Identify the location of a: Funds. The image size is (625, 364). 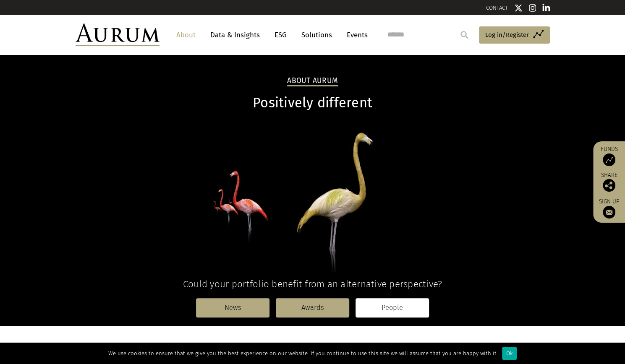
(609, 156).